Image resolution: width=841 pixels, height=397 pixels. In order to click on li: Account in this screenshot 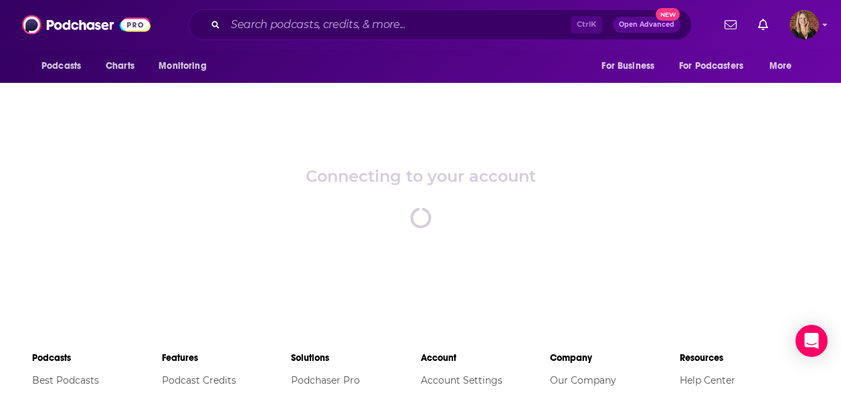, I will do `click(486, 358)`.